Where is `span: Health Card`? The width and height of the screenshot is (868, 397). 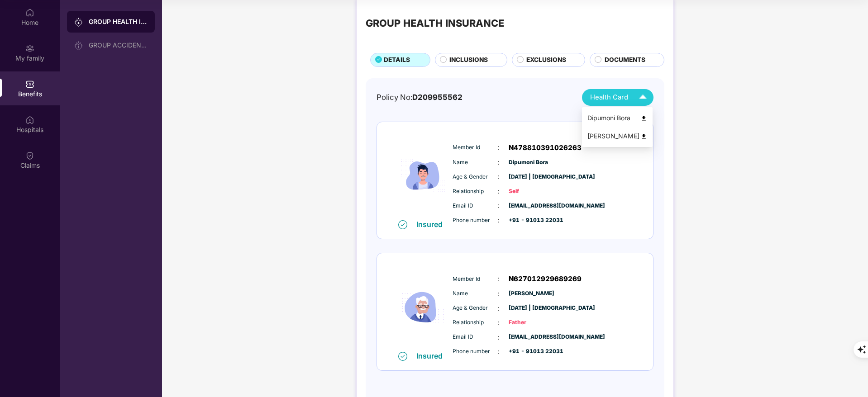
span: Health Card is located at coordinates (609, 98).